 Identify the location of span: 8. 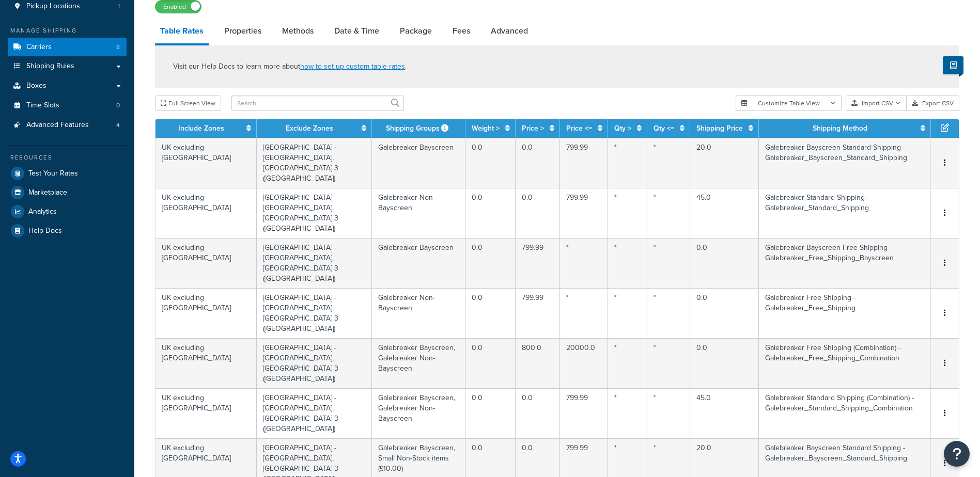
(117, 47).